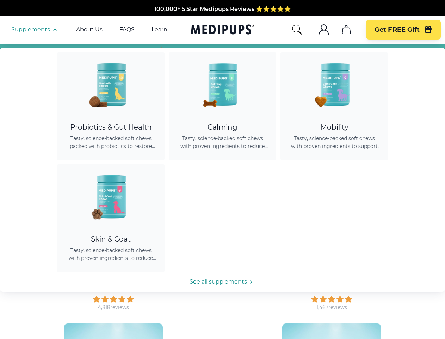 The height and width of the screenshot is (339, 445). What do you see at coordinates (127, 30) in the screenshot?
I see `a: FAQS` at bounding box center [127, 30].